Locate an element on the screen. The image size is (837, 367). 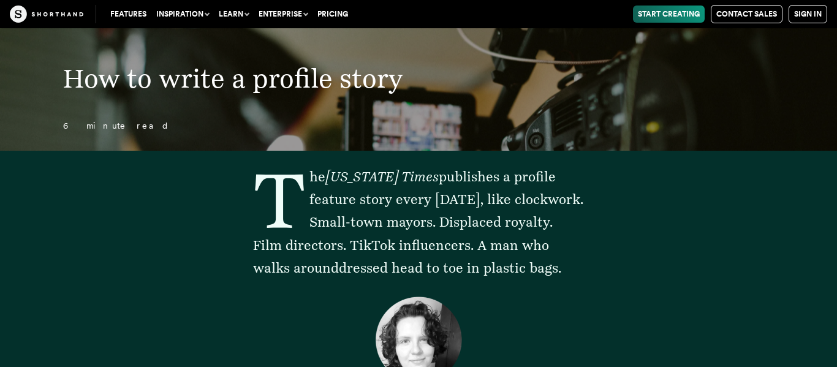
a: Features is located at coordinates (128, 14).